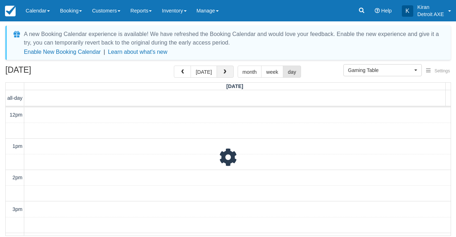 This screenshot has height=237, width=456. Describe the element at coordinates (17, 209) in the screenshot. I see `span: 3pm` at that location.